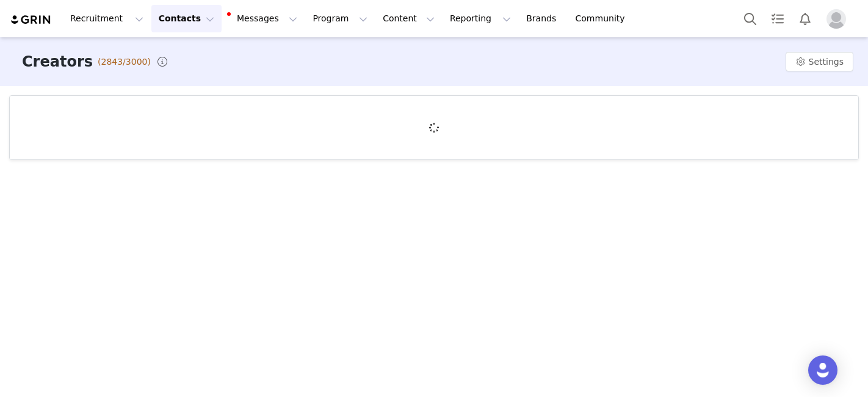 This screenshot has height=397, width=868. Describe the element at coordinates (58, 62) in the screenshot. I see `h3: Creators` at that location.